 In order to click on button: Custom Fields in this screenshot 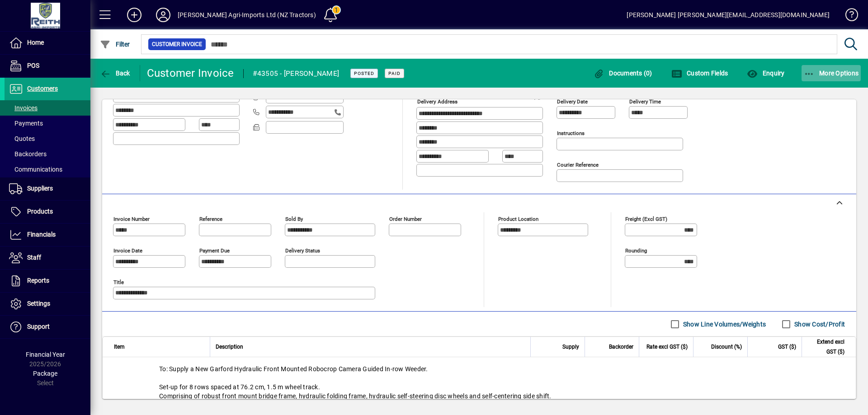, I will do `click(700, 73)`.